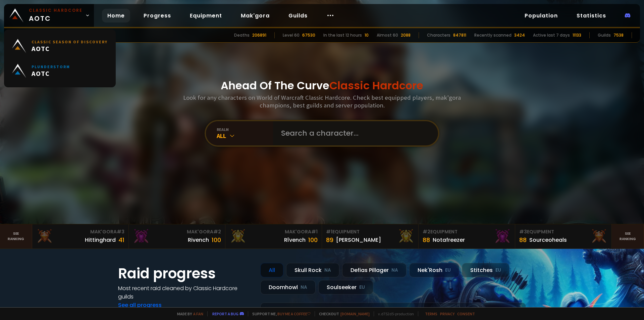 Image resolution: width=644 pixels, height=320 pixels. I want to click on span: Made by, so click(188, 314).